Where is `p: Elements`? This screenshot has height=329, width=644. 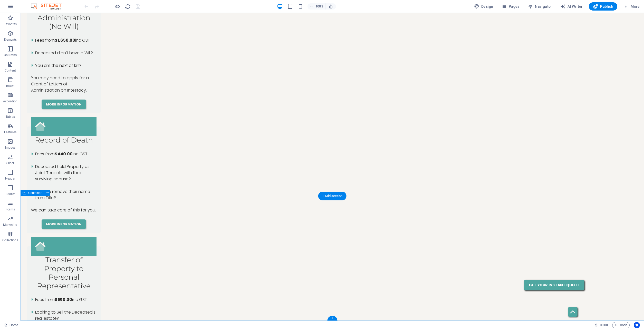 p: Elements is located at coordinates (10, 39).